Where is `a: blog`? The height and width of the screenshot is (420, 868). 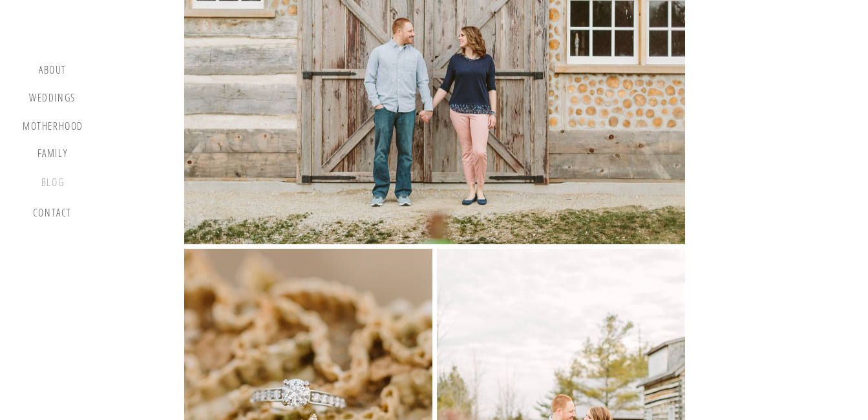 a: blog is located at coordinates (53, 185).